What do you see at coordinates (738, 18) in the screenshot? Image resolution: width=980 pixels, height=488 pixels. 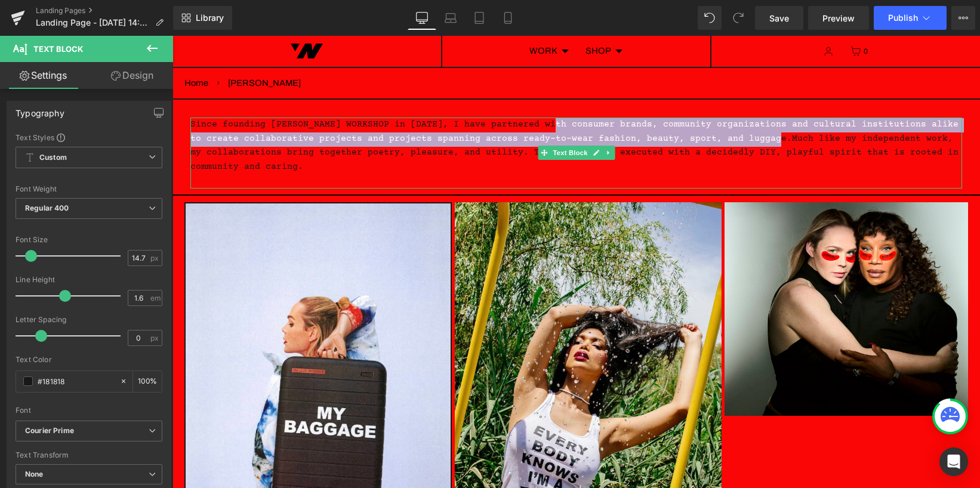 I see `button: Redo` at bounding box center [738, 18].